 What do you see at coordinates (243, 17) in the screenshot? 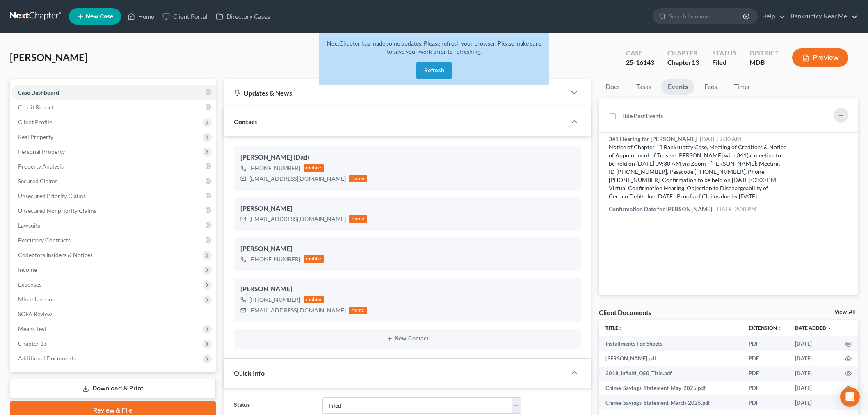
I see `a: Directory Cases` at bounding box center [243, 17].